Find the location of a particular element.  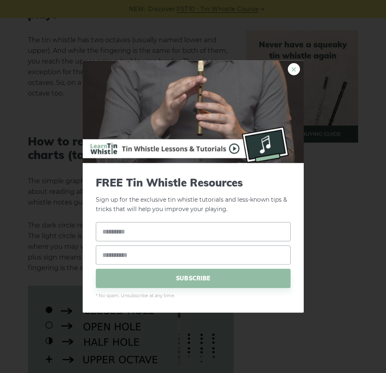

img: Tin Whistle Buying Guide Preview is located at coordinates (193, 112).